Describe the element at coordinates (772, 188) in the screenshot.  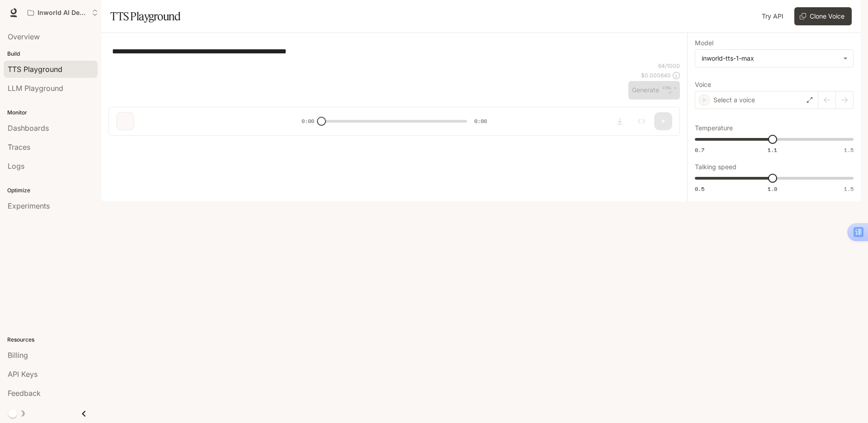
I see `span: 1.0` at that location.